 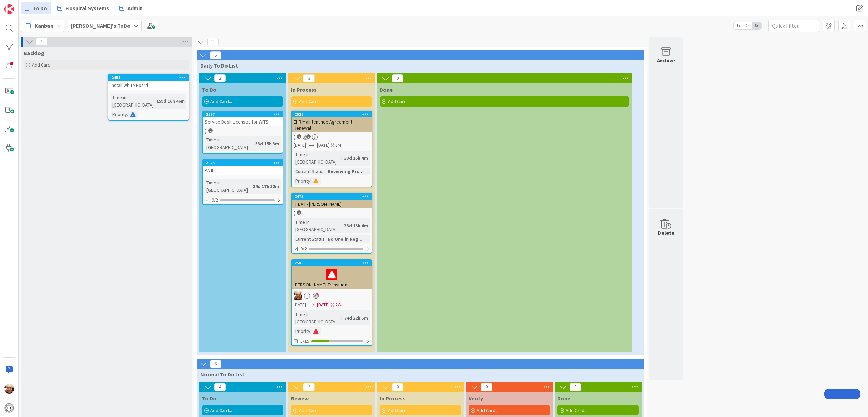 I want to click on div: No One in Reg..., so click(x=345, y=239).